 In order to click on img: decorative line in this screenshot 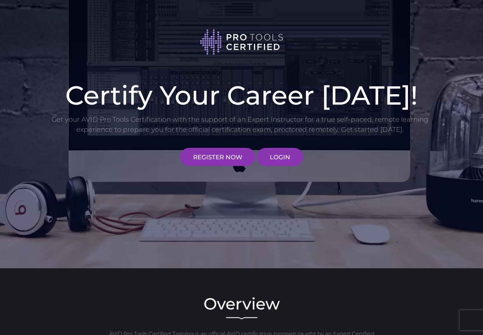, I will do `click(242, 318)`.